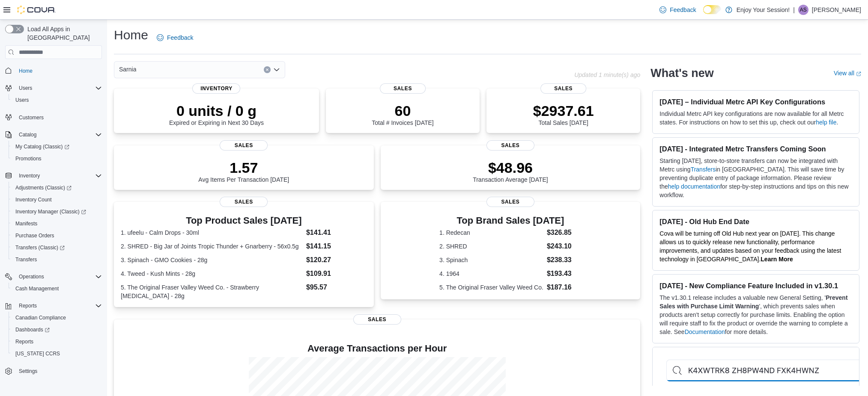  I want to click on a: help documentation, so click(694, 187).